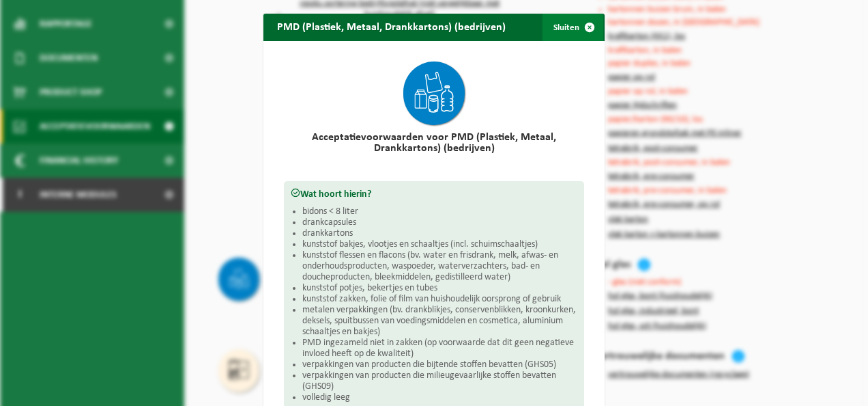 This screenshot has width=868, height=406. What do you see at coordinates (440, 212) in the screenshot?
I see `li: bidons < 8 liter` at bounding box center [440, 212].